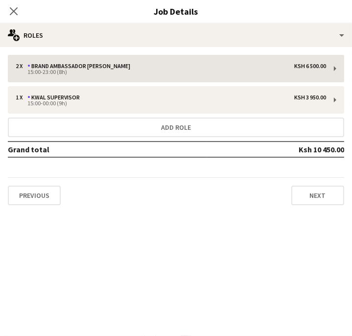 The height and width of the screenshot is (336, 352). What do you see at coordinates (318, 195) in the screenshot?
I see `button: Next` at bounding box center [318, 195].